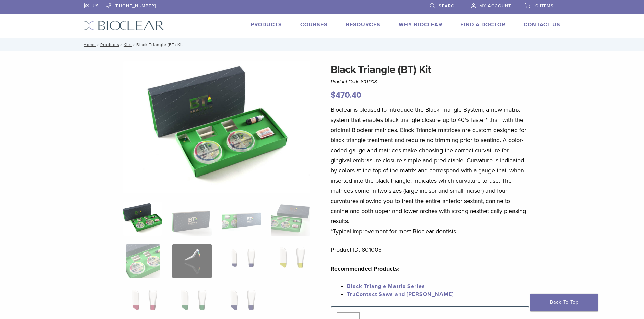  What do you see at coordinates (142, 219) in the screenshot?
I see `img: Intro-Black-Triangle-Kit-6-Copy-e1548792917662-324x324.jpg` at bounding box center [142, 219].